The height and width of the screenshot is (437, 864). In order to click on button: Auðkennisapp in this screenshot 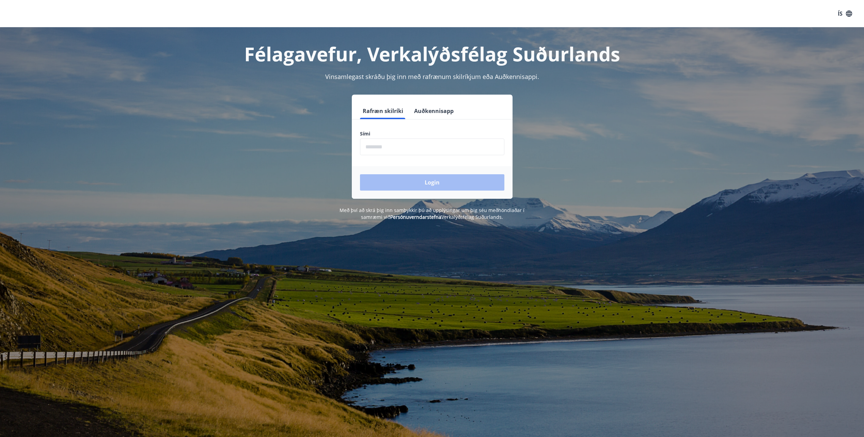, I will do `click(434, 111)`.